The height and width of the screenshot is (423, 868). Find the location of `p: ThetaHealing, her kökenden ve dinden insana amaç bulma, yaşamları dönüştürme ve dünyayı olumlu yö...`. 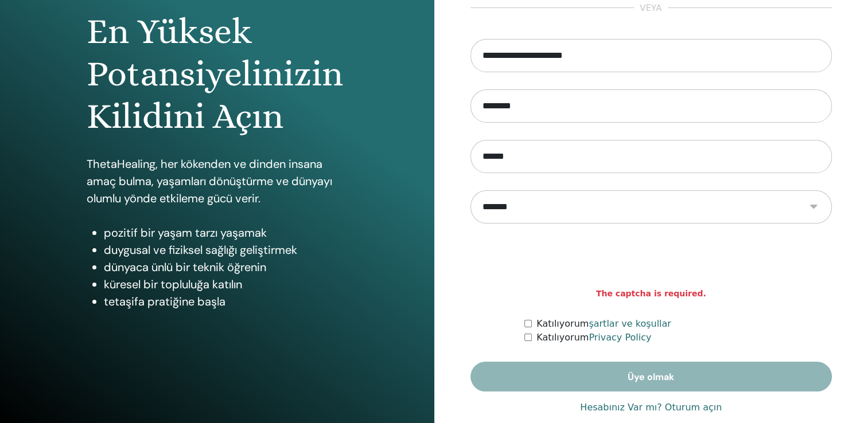

p: ThetaHealing, her kökenden ve dinden insana amaç bulma, yaşamları dönüştürme ve dünyayı olumlu yö... is located at coordinates (217, 181).